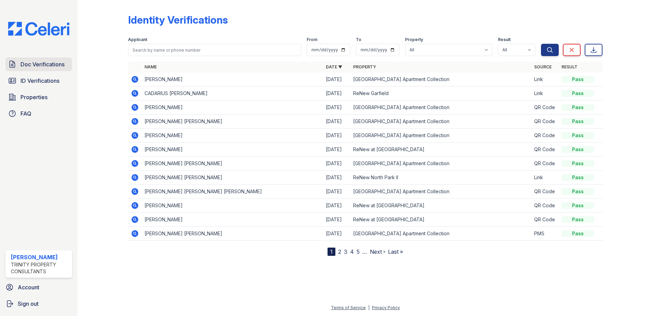 The height and width of the screenshot is (316, 653). Describe the element at coordinates (42, 64) in the screenshot. I see `span: Doc Verifications` at that location.